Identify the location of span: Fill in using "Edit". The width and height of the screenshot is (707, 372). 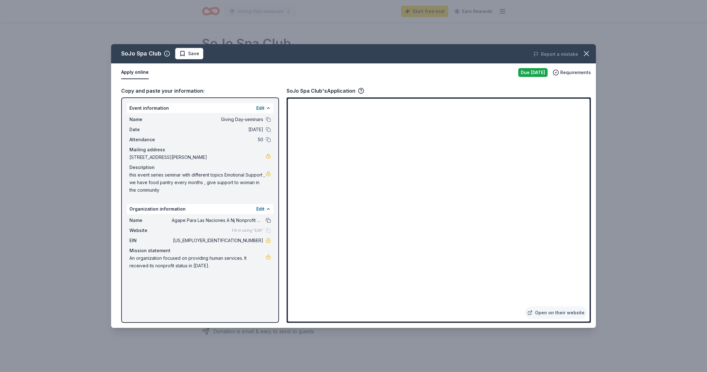
(247, 231).